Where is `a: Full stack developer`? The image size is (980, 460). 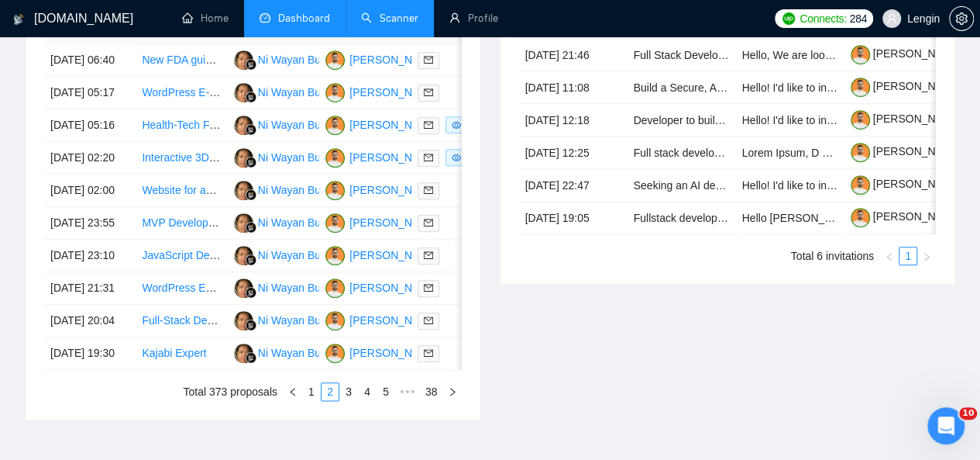 a: Full stack developer is located at coordinates (682, 152).